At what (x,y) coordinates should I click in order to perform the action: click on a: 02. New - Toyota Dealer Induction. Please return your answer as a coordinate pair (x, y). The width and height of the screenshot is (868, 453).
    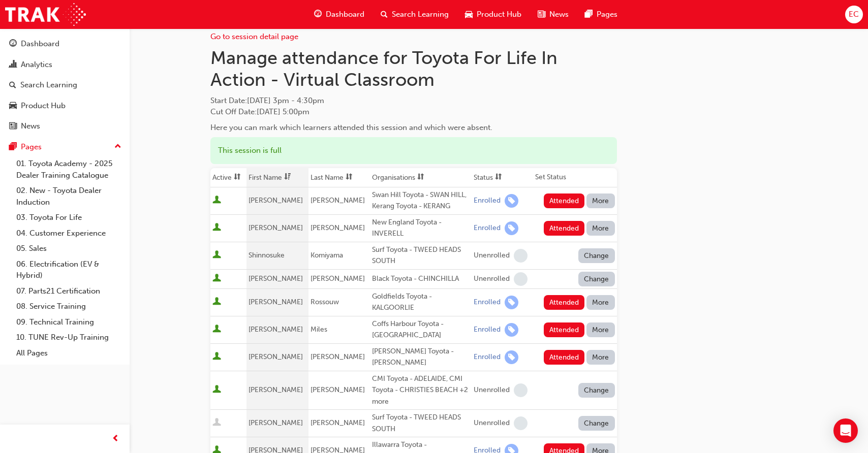
    Looking at the image, I should click on (69, 196).